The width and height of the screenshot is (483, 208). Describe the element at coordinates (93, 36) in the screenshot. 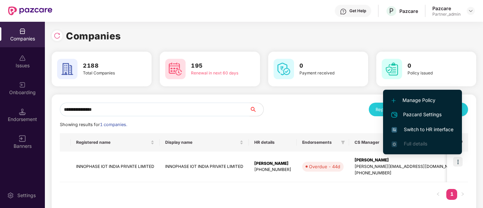

I see `h1: Companies` at that location.